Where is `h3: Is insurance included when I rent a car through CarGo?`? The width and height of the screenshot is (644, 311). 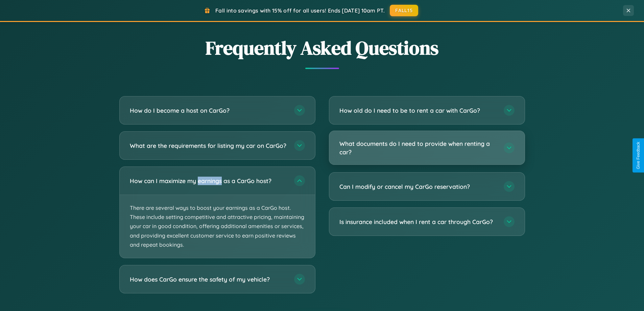
h3: Is insurance included when I rent a car through CarGo? is located at coordinates (418, 222).